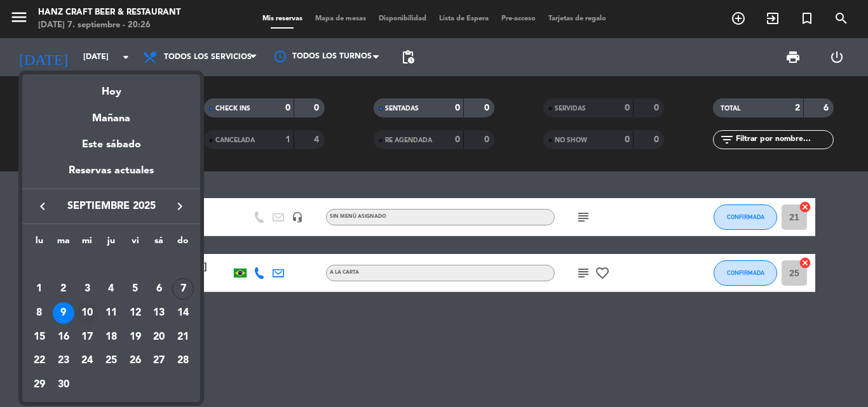  I want to click on td: 22 de septiembre de 2025, so click(40, 361).